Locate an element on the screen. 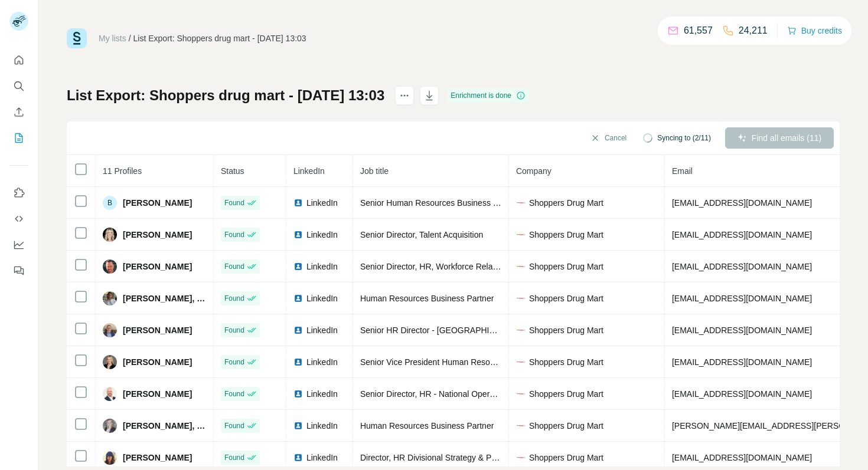 The width and height of the screenshot is (868, 470). span: Email is located at coordinates (682, 171).